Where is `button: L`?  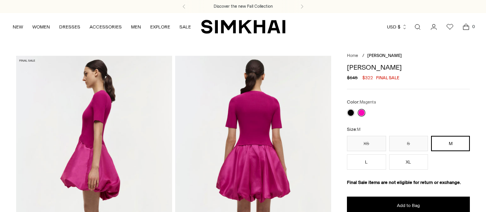
button: L is located at coordinates (366, 162).